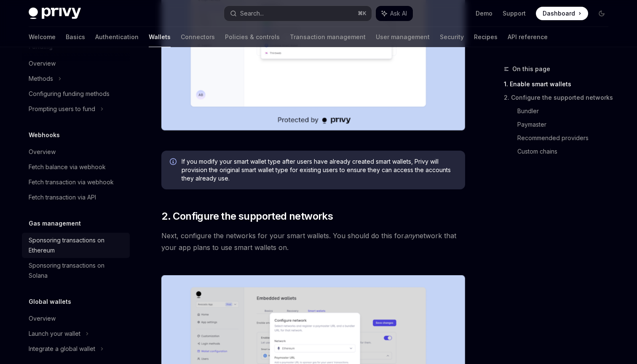 The image size is (637, 364). Describe the element at coordinates (602, 13) in the screenshot. I see `button: Toggle dark mode` at that location.